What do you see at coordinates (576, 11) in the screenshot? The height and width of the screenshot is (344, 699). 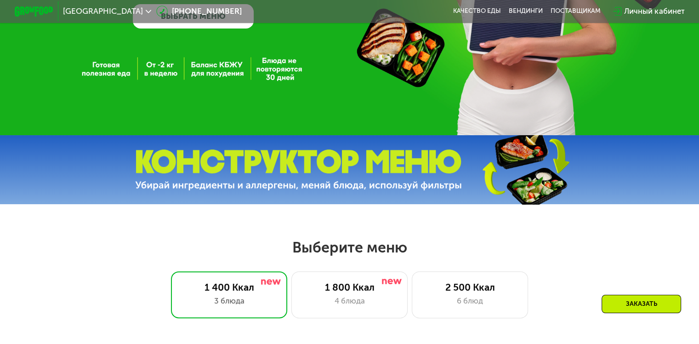 I see `div: поставщикам` at bounding box center [576, 11].